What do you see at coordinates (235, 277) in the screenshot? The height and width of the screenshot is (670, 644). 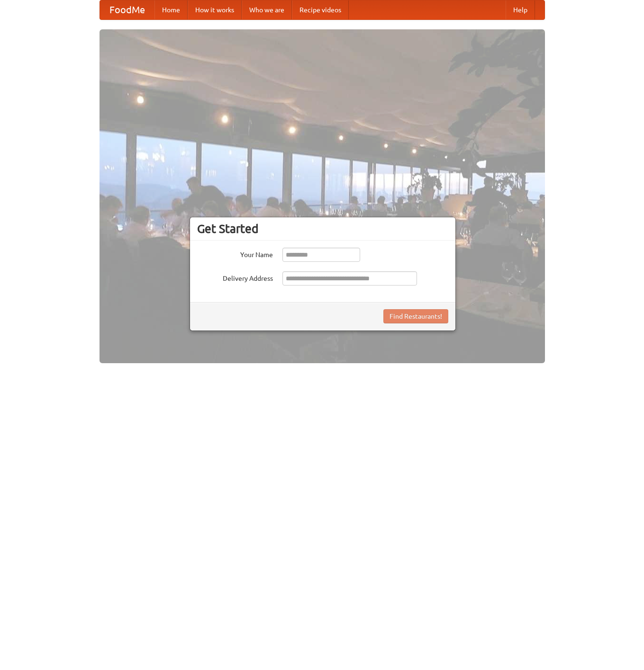 I see `label: Delivery Address` at bounding box center [235, 277].